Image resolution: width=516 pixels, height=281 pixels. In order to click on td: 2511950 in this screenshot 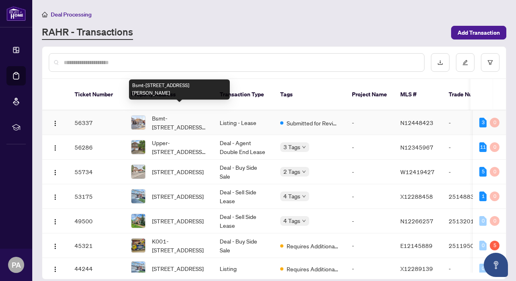, I will do `click(470, 245)`.